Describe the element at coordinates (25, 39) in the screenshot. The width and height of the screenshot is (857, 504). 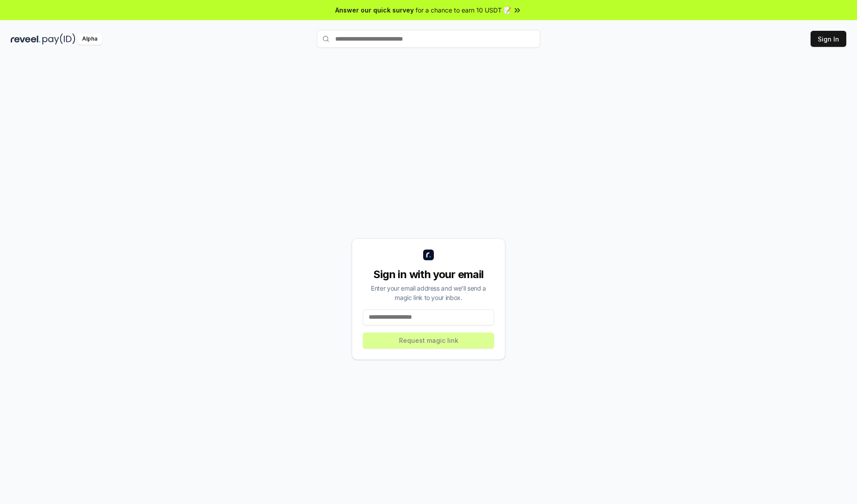
I see `img: reveel_dark` at that location.